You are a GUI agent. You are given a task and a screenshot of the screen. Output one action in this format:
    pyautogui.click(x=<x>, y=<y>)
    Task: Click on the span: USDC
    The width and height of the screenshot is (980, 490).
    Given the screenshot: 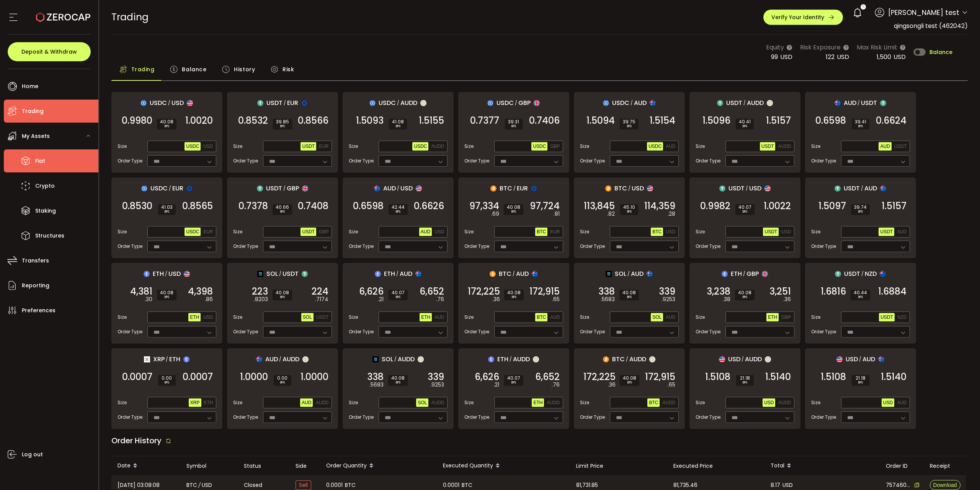 What is the action you would take?
    pyautogui.click(x=505, y=103)
    